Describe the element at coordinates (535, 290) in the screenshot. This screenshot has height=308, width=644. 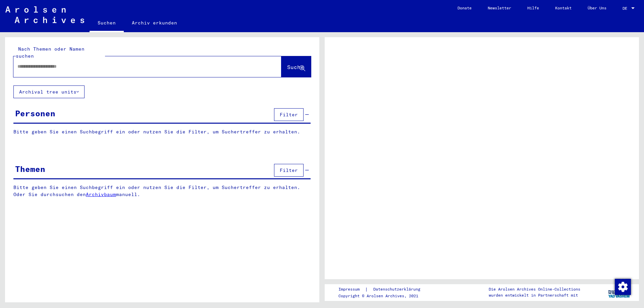
I see `p: Die Arolsen Archives Online-Collections` at that location.